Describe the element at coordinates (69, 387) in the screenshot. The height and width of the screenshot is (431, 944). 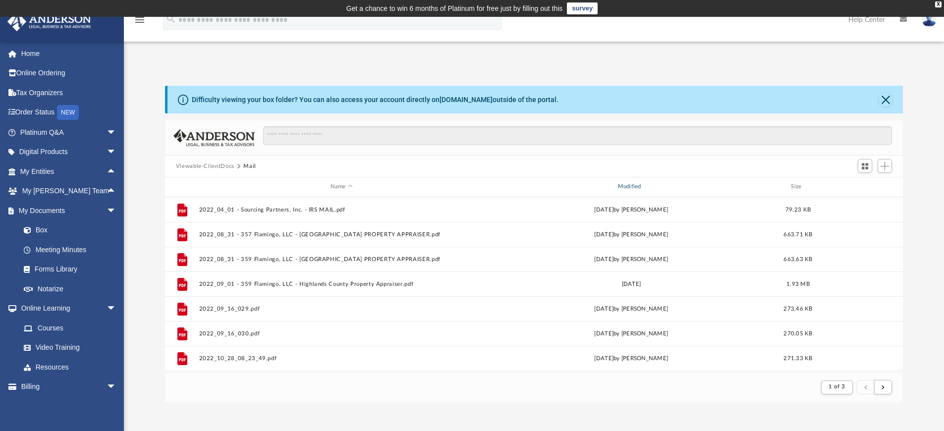
I see `a: Billingarrow_drop_down` at that location.